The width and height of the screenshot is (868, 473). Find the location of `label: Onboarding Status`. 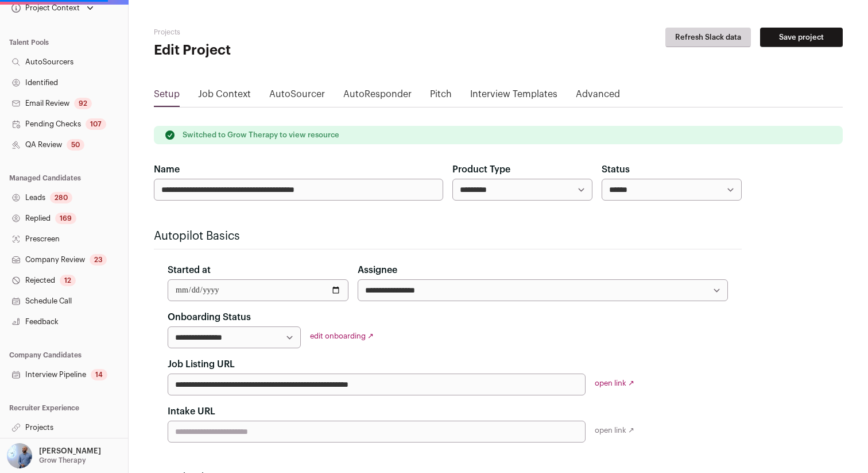

label: Onboarding Status is located at coordinates (209, 317).